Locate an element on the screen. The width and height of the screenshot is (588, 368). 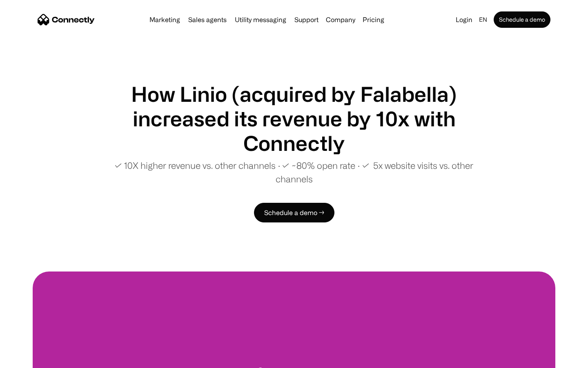
ul: Language list is located at coordinates (33, 359).